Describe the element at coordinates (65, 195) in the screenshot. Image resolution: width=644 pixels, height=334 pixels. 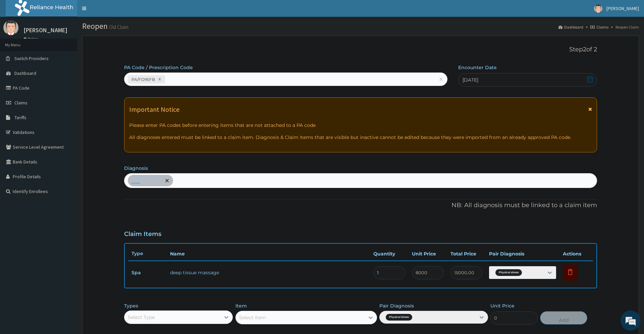
I see `textarea: Type your message and hit 'Enter'` at that location.